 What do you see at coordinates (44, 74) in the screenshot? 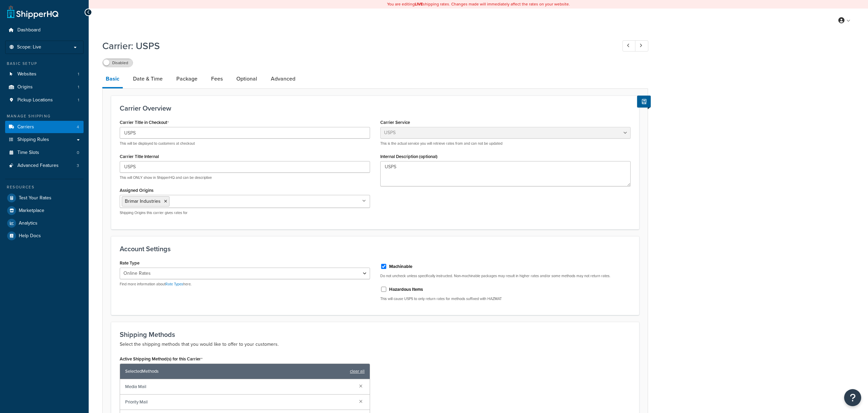
I see `a: Websites1` at bounding box center [44, 74].